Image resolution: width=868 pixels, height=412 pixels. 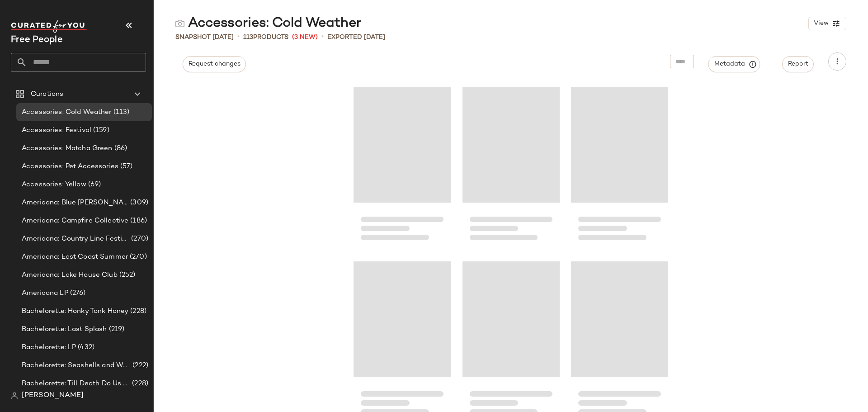 What do you see at coordinates (57, 130) in the screenshot?
I see `span: Accessories: Festival` at bounding box center [57, 130].